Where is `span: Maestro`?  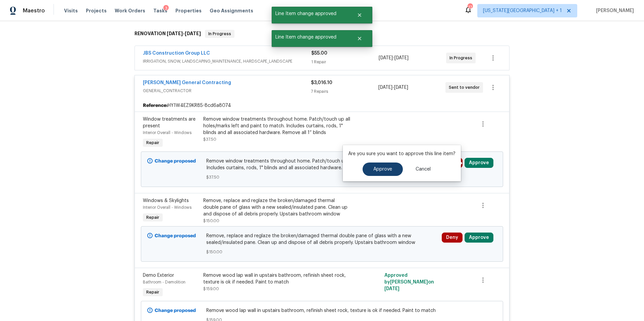
span: Maestro is located at coordinates (34, 11).